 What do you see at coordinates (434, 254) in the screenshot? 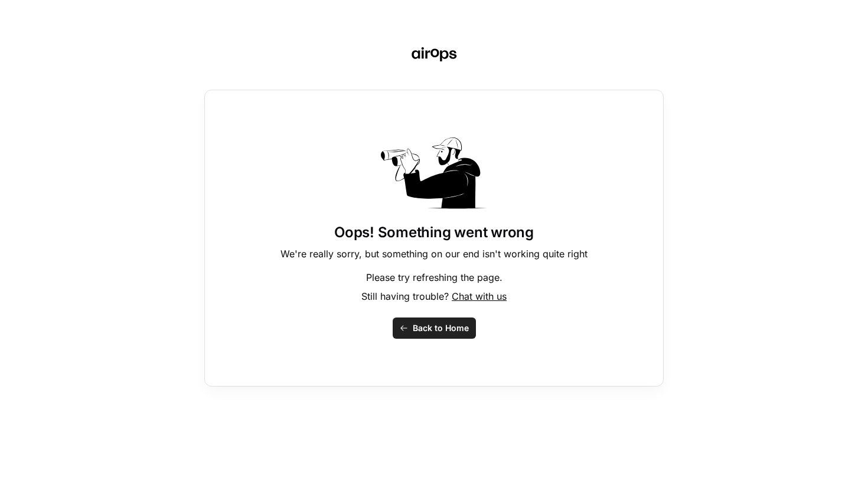
I see `p: We're really sorry, but something on our end isn't working quite right` at bounding box center [434, 254].